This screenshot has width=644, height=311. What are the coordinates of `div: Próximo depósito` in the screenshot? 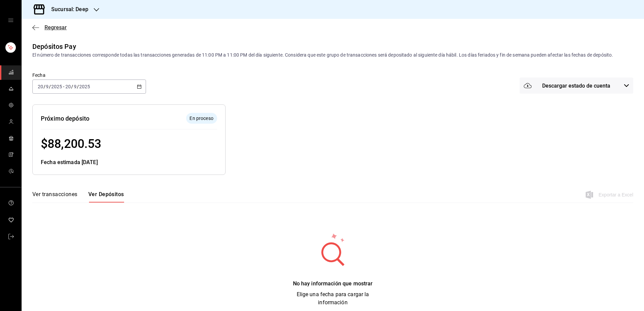 It's located at (65, 119).